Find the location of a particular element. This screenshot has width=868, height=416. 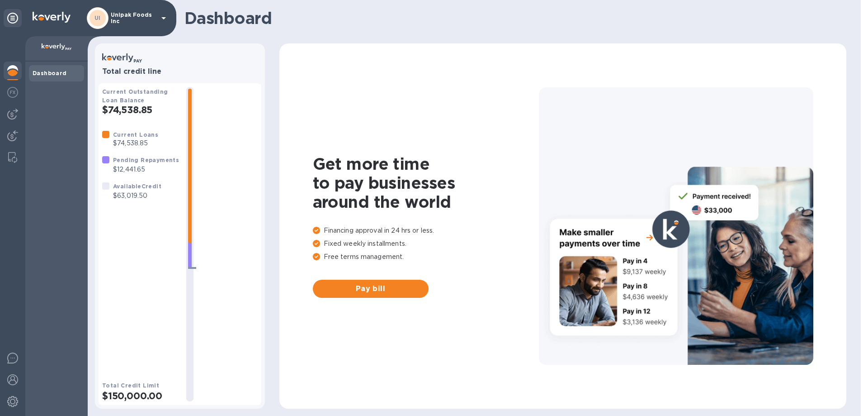

h1: Get more time to pay businesses around the world is located at coordinates (426, 183).